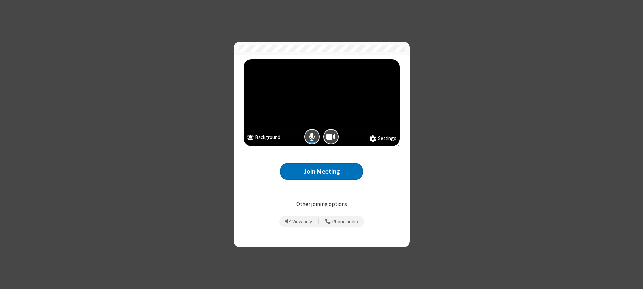  Describe the element at coordinates (331, 137) in the screenshot. I see `button: Camera is on` at that location.